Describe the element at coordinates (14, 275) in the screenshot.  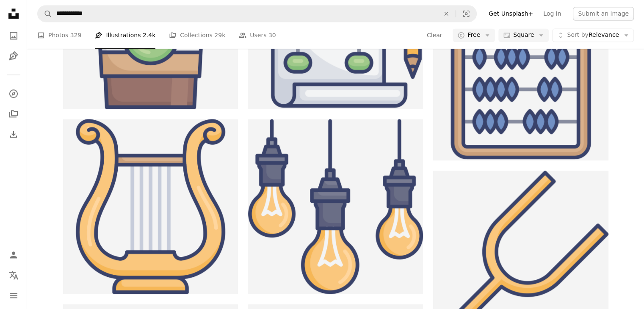
I see `button: Language` at that location.